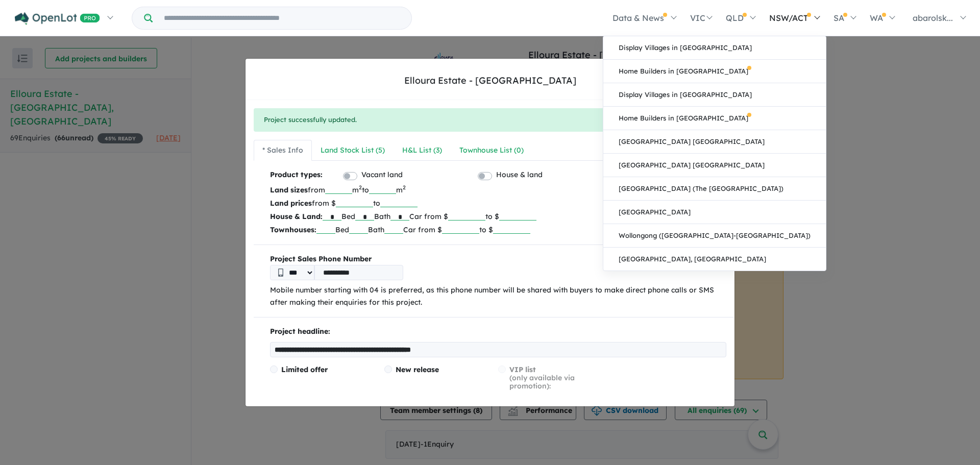 This screenshot has height=465, width=980. Describe the element at coordinates (281, 272) in the screenshot. I see `img: Phone icon` at that location.